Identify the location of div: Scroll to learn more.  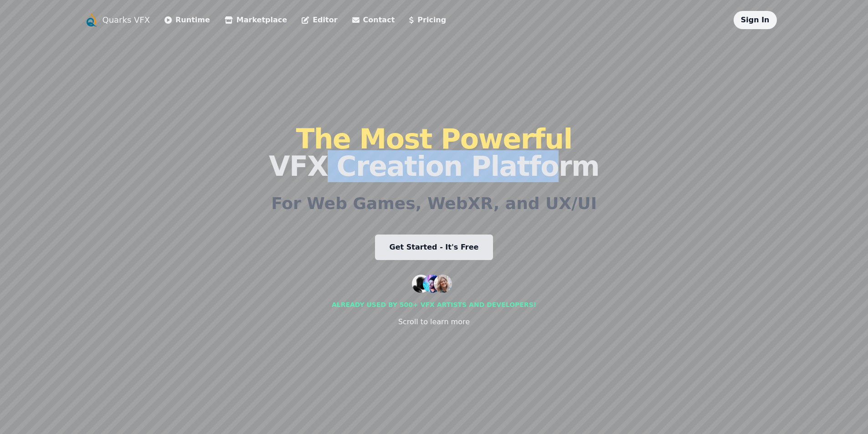
(434, 322).